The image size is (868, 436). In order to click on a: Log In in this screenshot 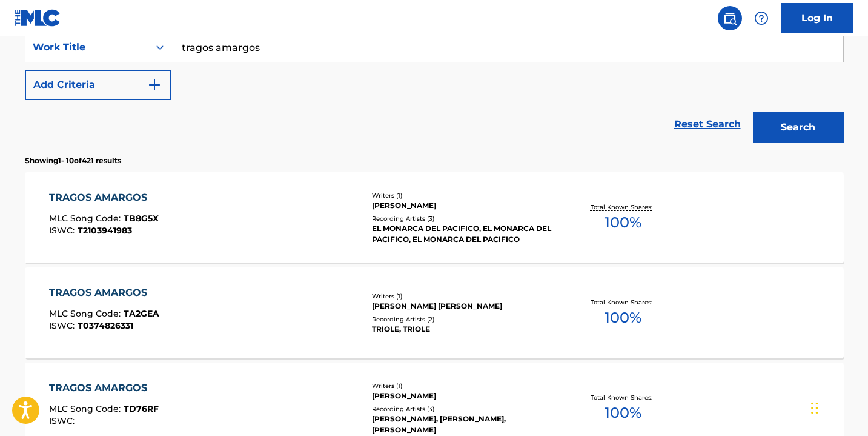, I will do `click(817, 18)`.